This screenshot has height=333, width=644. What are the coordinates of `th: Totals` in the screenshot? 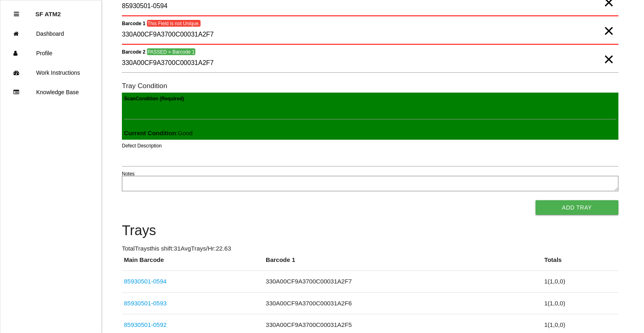 It's located at (580, 263).